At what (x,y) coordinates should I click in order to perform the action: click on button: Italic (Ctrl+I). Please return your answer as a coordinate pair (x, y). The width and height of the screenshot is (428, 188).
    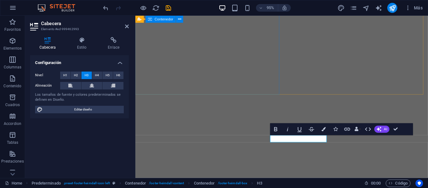
    Looking at the image, I should click on (288, 129).